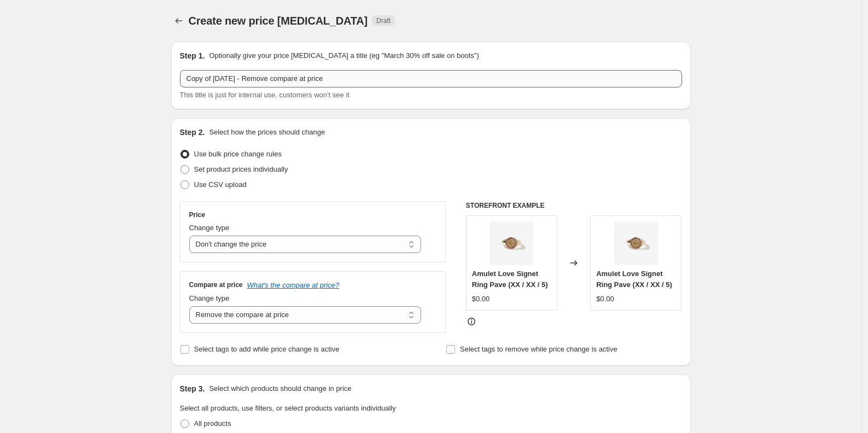  Describe the element at coordinates (293, 284) in the screenshot. I see `i: What's the compare at price?` at that location.